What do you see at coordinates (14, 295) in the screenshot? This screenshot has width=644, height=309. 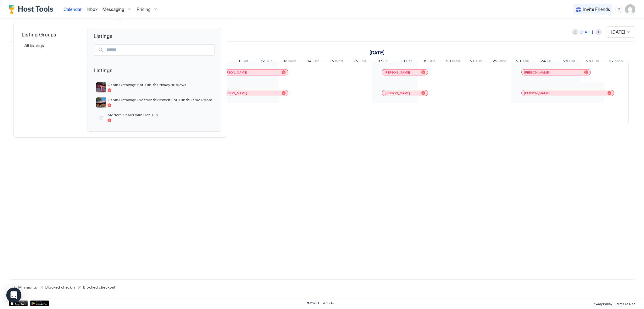 I see `div: Open Intercom Messenger` at bounding box center [14, 295].